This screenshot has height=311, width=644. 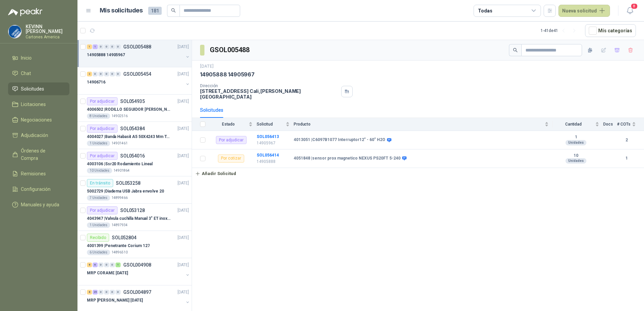 What do you see at coordinates (34, 135) in the screenshot?
I see `span: Adjudicación` at bounding box center [34, 135].